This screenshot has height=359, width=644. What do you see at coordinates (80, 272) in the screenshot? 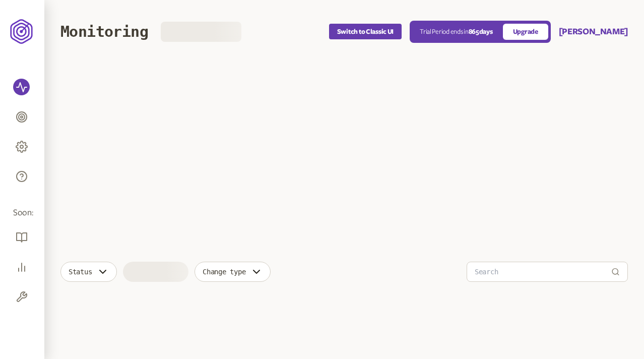
I see `span: Status` at bounding box center [80, 272].